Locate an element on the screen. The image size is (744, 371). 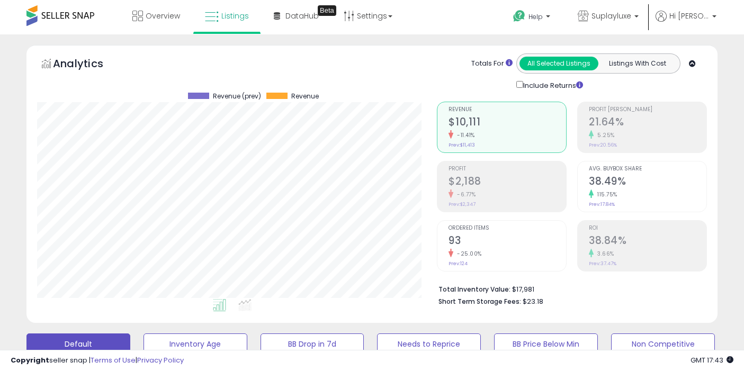
h2: $2,188 is located at coordinates (507, 182).